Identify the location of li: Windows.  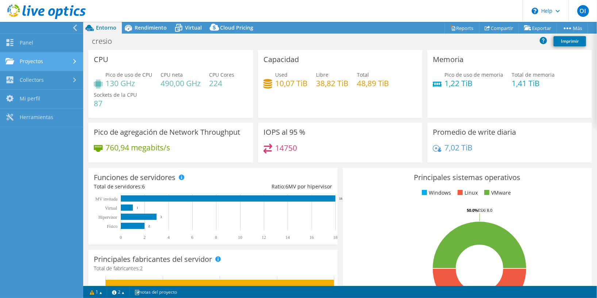
(435, 193).